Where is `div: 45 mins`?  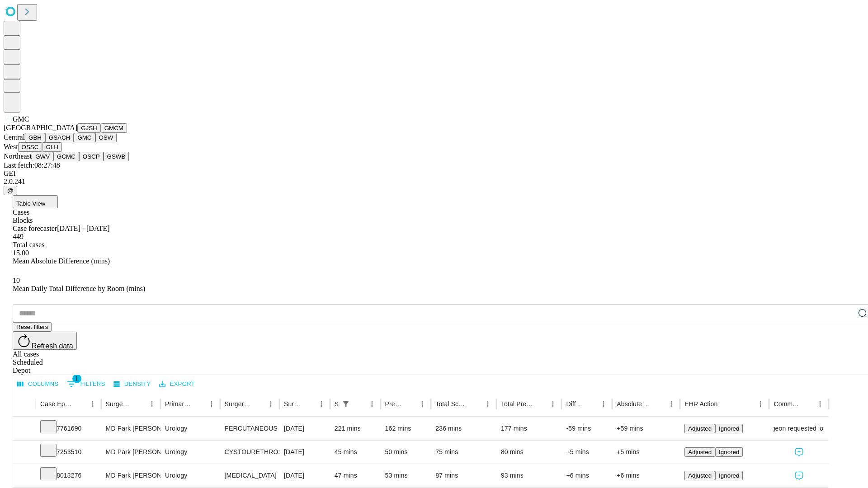
div: 45 mins is located at coordinates (356, 452).